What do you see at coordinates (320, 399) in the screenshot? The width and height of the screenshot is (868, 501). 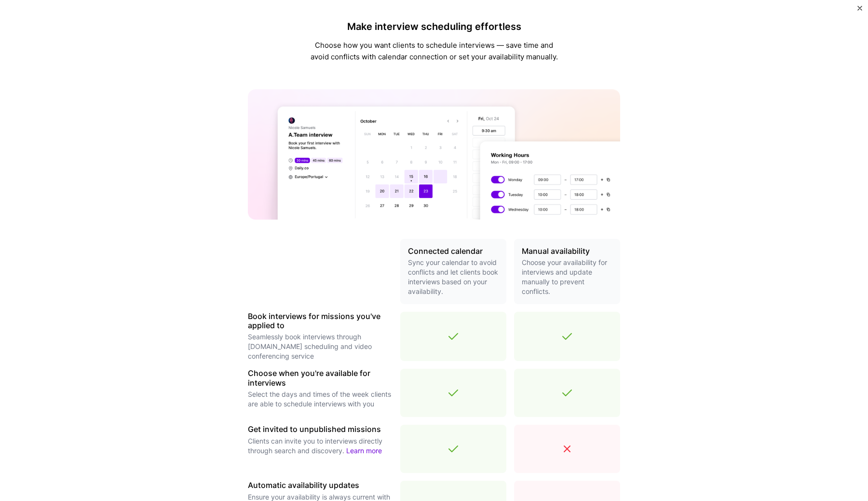 I see `p: Select the days and times of the week clients are able to schedule interviews with you` at bounding box center [320, 399].